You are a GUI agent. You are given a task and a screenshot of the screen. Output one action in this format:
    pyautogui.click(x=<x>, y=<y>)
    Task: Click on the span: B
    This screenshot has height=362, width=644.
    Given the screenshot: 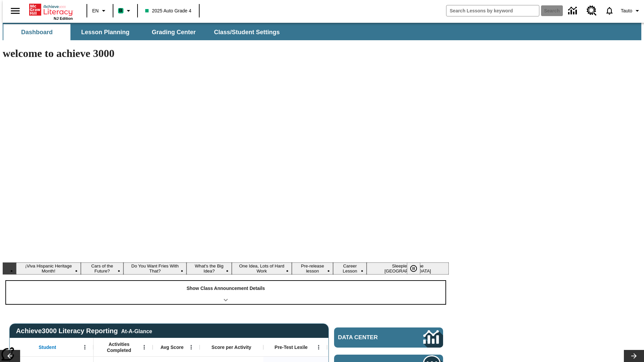 What is the action you would take?
    pyautogui.click(x=121, y=11)
    